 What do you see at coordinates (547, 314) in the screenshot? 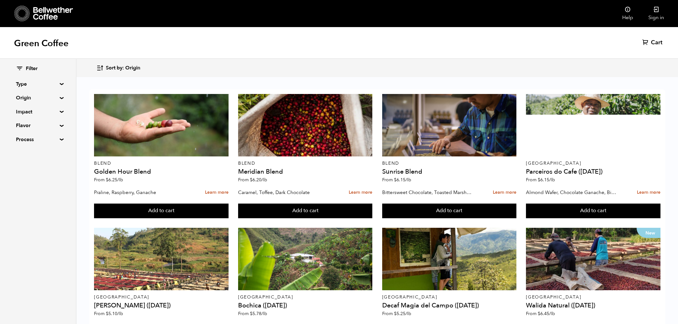
I see `bdi: 6.45` at bounding box center [547, 314].